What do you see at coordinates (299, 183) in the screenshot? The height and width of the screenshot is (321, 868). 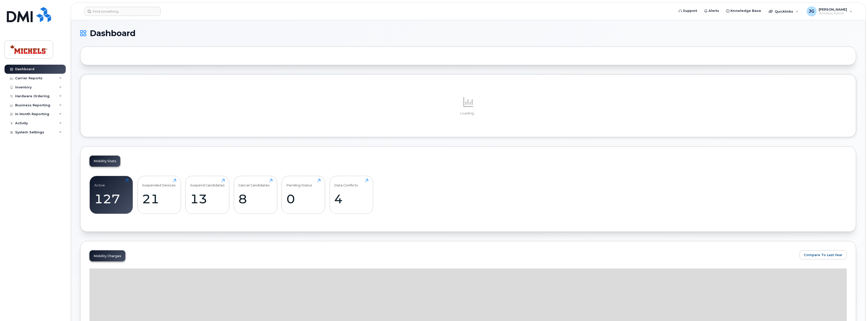 I see `div: Pending Status` at bounding box center [299, 183].